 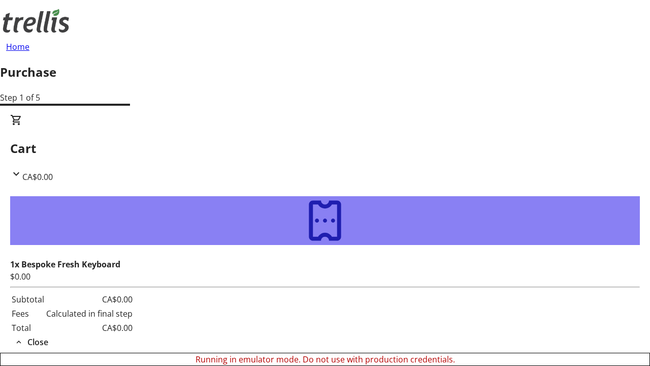 I want to click on span: Close, so click(x=38, y=342).